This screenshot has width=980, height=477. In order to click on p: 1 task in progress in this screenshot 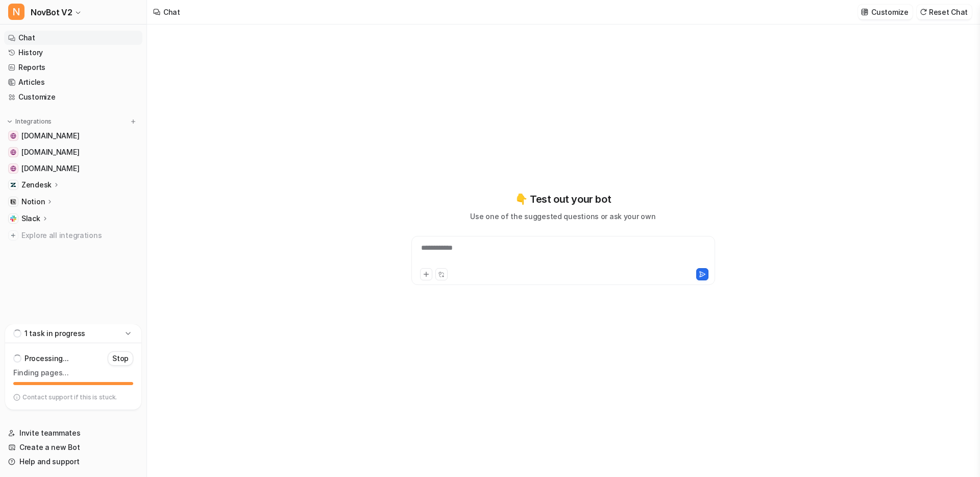, I will do `click(55, 334)`.